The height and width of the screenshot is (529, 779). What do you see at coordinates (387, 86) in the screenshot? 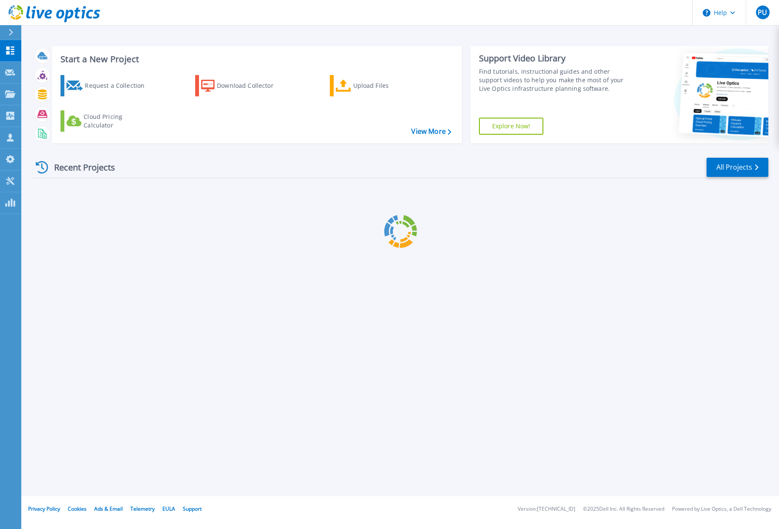
I see `div: Upload Files` at bounding box center [387, 86].